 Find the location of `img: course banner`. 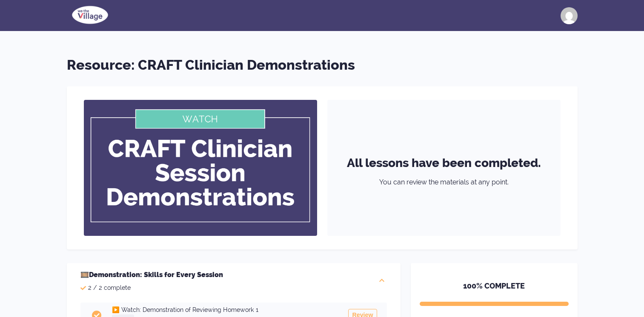

img: course banner is located at coordinates (201, 168).